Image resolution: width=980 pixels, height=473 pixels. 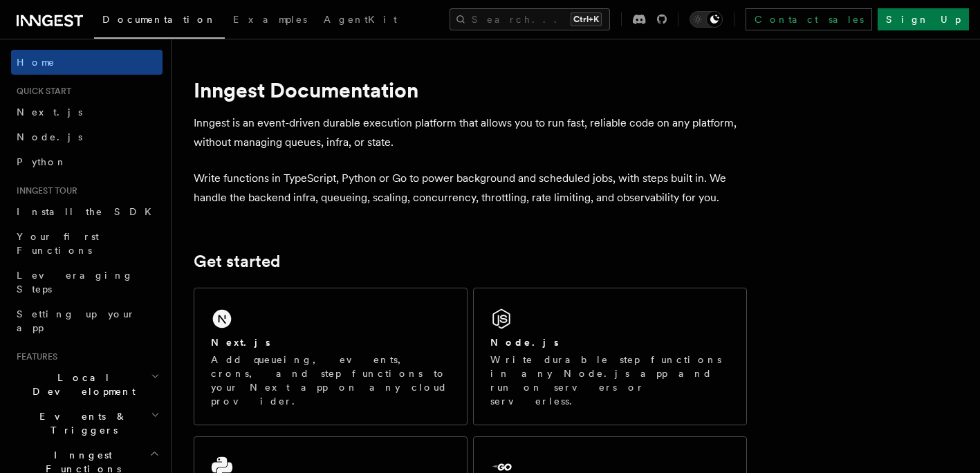 I want to click on a: Next.js, so click(x=87, y=112).